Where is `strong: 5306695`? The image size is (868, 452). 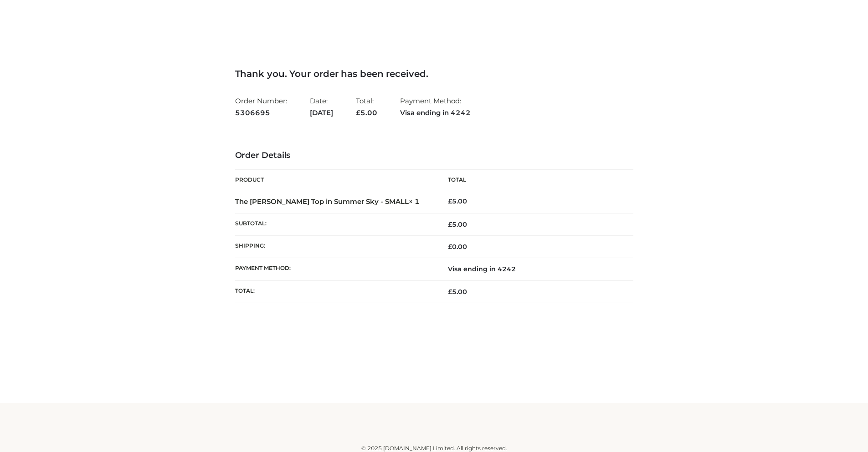 strong: 5306695 is located at coordinates (261, 113).